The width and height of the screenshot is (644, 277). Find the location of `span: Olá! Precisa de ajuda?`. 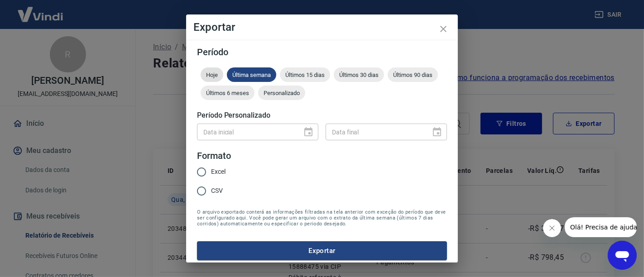

span: Olá! Precisa de ajuda? is located at coordinates (41, 10).